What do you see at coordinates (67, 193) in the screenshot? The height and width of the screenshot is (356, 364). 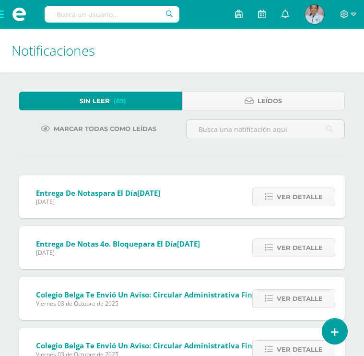 I see `span: Entrega de notas` at bounding box center [67, 193].